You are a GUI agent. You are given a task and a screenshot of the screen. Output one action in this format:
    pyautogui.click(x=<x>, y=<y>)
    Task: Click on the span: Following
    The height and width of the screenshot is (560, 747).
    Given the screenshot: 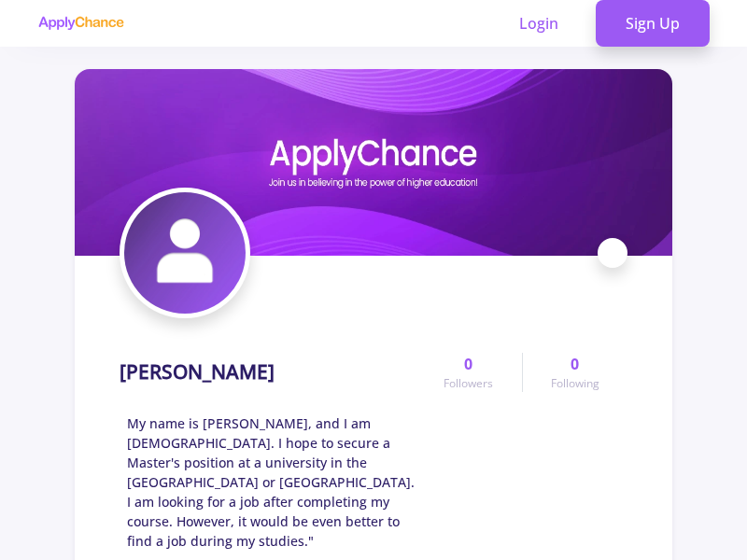 What is the action you would take?
    pyautogui.click(x=575, y=383)
    